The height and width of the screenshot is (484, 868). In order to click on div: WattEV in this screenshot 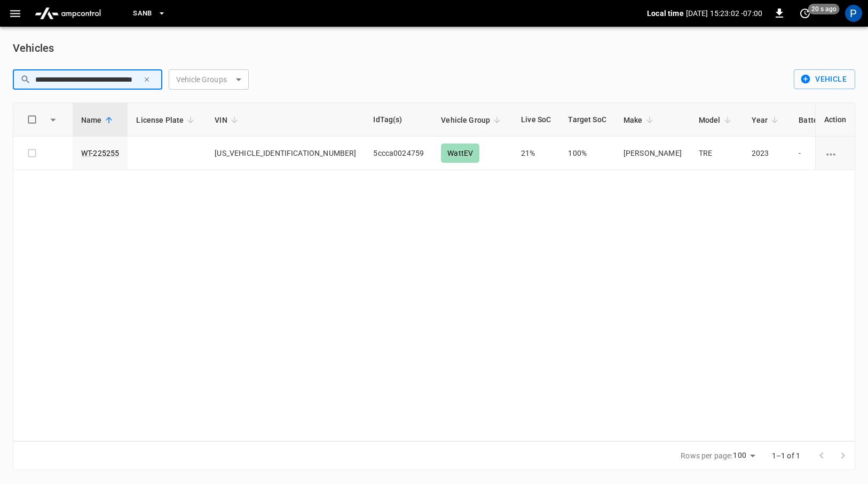, I will do `click(460, 153)`.